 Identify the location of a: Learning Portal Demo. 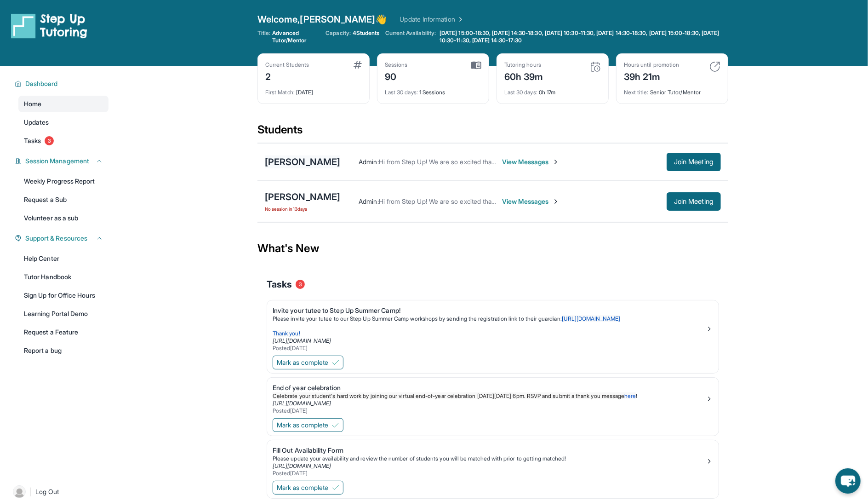
(64, 314).